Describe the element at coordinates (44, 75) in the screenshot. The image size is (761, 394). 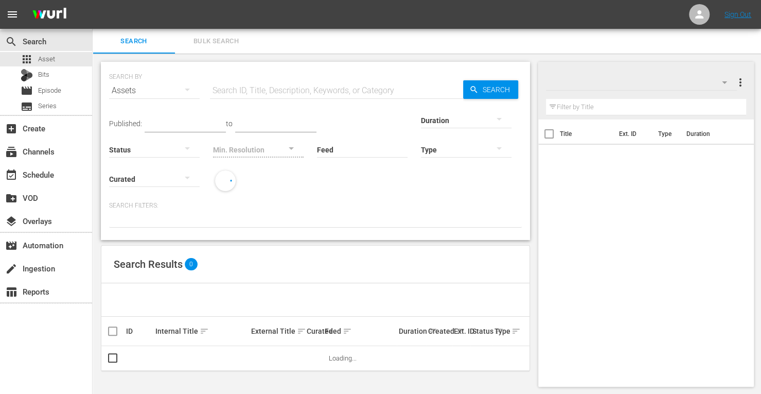
I see `span: Bits` at that location.